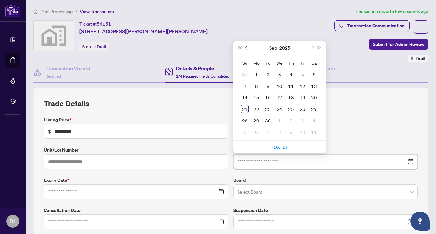 The width and height of the screenshot is (436, 234). What do you see at coordinates (291, 132) in the screenshot?
I see `td: 2025-10-09` at bounding box center [291, 132].